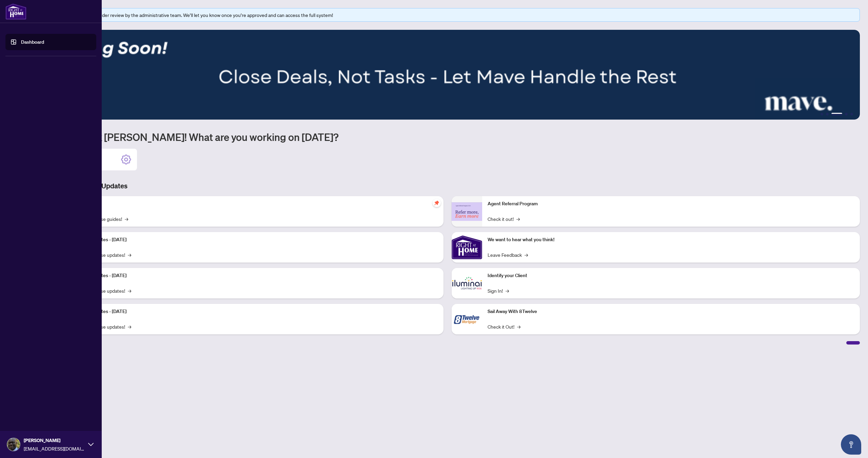 The image size is (868, 458). Describe the element at coordinates (498, 291) in the screenshot. I see `a: Sign In!→` at that location.